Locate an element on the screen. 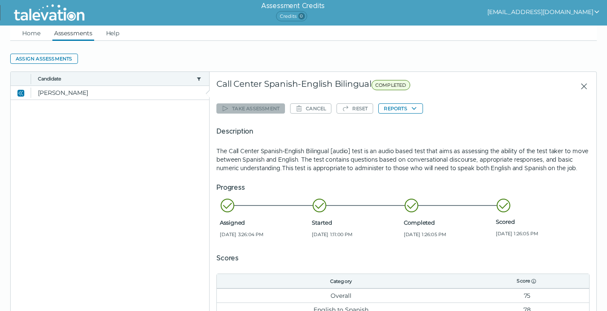  span: Credits is located at coordinates (291, 16).